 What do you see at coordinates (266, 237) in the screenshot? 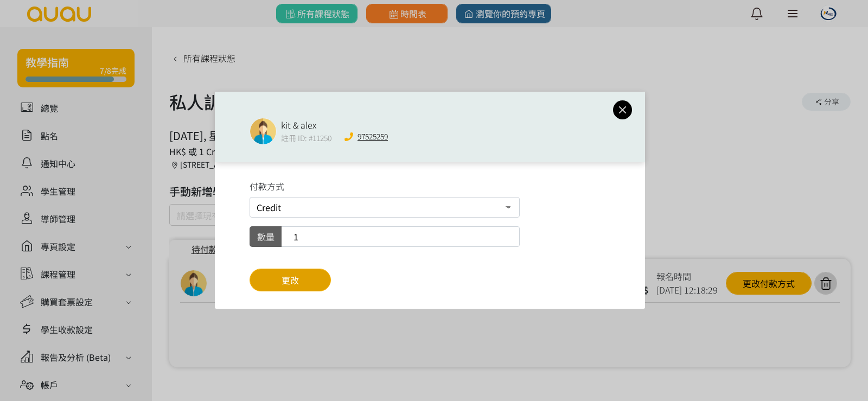
I see `span: 數量` at bounding box center [266, 237].